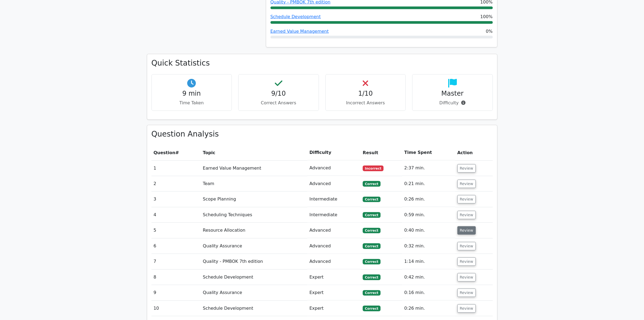  I want to click on td: 1:14 min., so click(429, 262).